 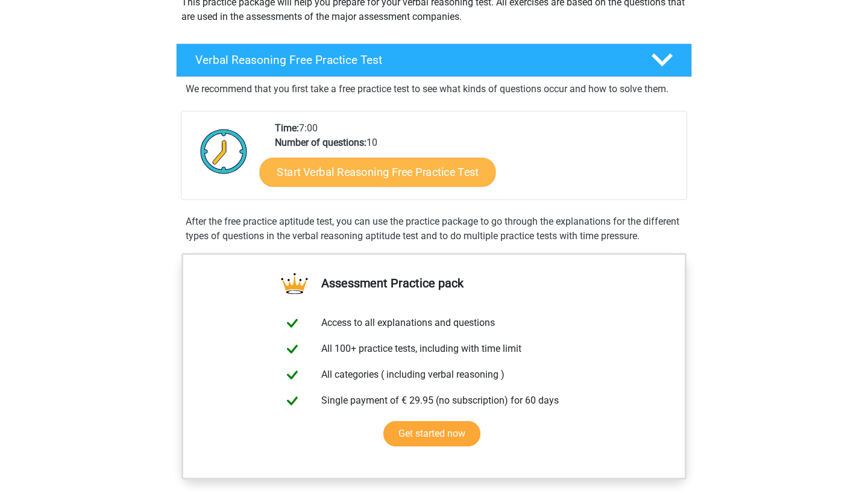 I want to click on p: We recommend that you first take a free practice test to see what kinds of questions occur and ho..., so click(x=434, y=89).